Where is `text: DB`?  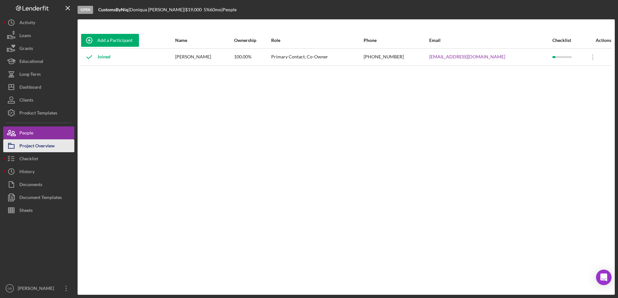 text: DB is located at coordinates (9, 289).